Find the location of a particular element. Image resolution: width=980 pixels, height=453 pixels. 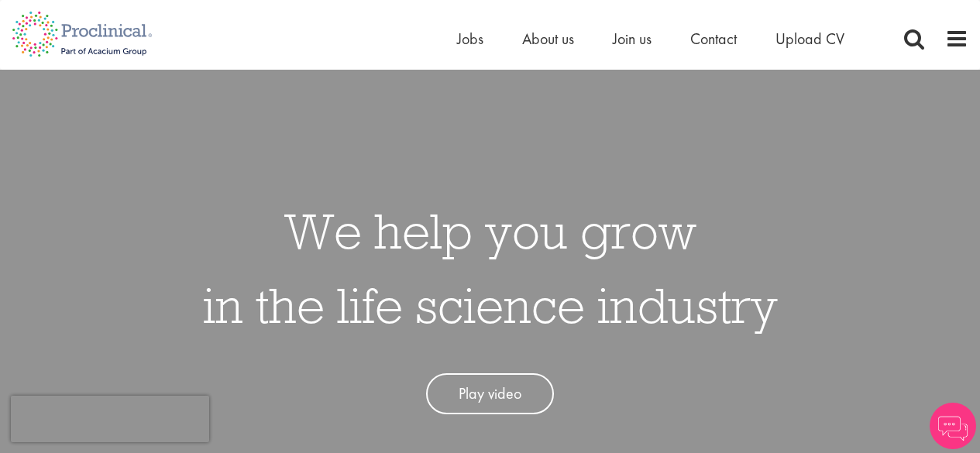

img: Chatbot is located at coordinates (953, 426).